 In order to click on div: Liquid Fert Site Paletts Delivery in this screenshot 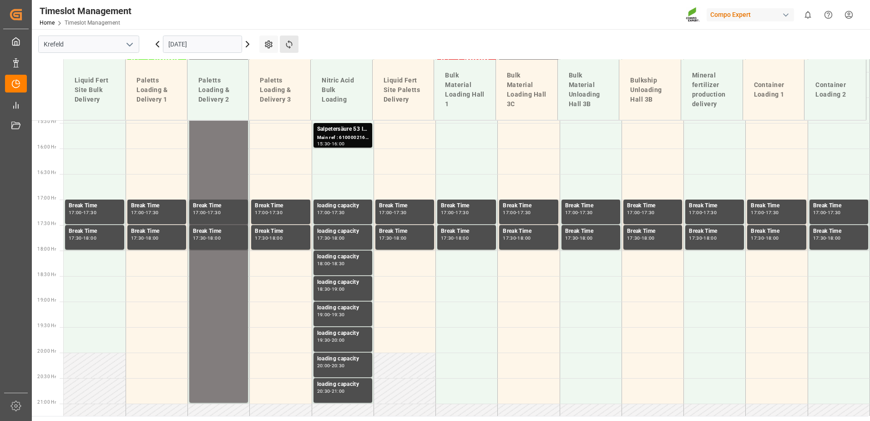, I will do `click(403, 90)`.